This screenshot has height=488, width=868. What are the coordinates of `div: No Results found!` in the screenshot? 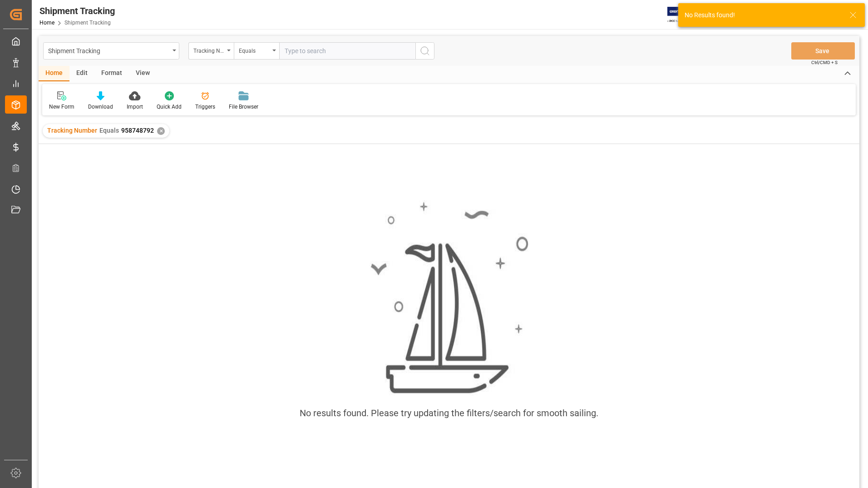 It's located at (762, 15).